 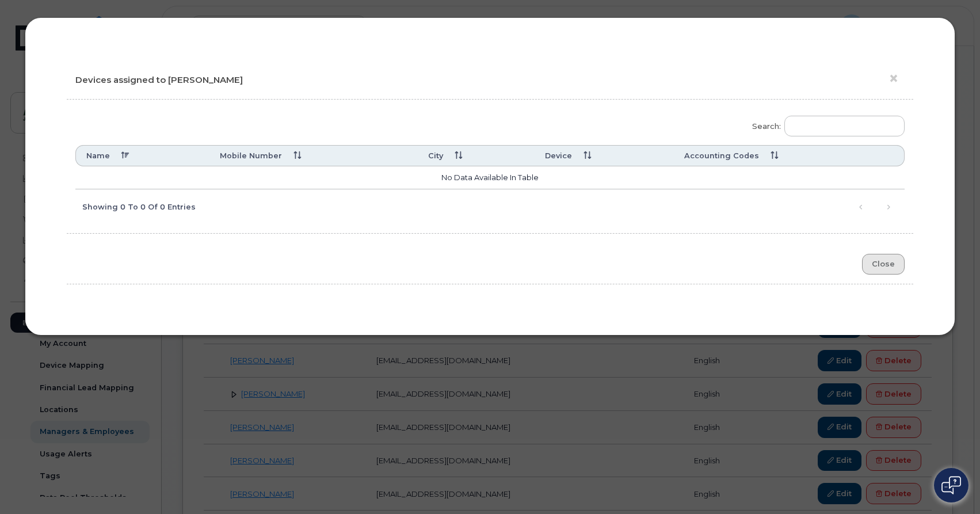 What do you see at coordinates (314, 155) in the screenshot?
I see `th: Mobile Number : activate to sort column ascending` at bounding box center [314, 155].